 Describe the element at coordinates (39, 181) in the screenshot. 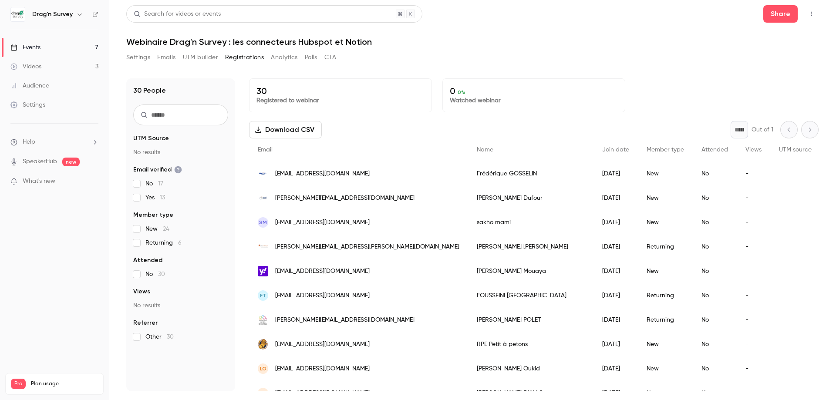

I see `span: What's new` at that location.